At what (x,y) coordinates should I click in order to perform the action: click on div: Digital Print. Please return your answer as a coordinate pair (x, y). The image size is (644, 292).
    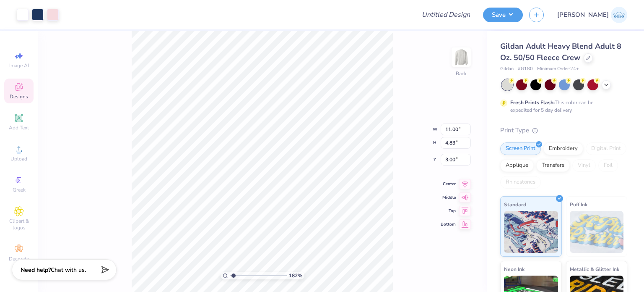
    Looking at the image, I should click on (606, 148).